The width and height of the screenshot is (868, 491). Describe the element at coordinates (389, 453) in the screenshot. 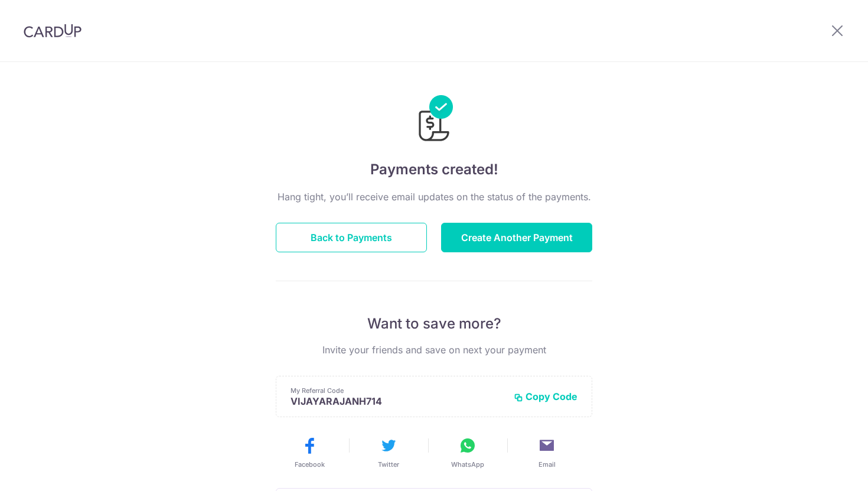

I see `button: Twitter` at that location.